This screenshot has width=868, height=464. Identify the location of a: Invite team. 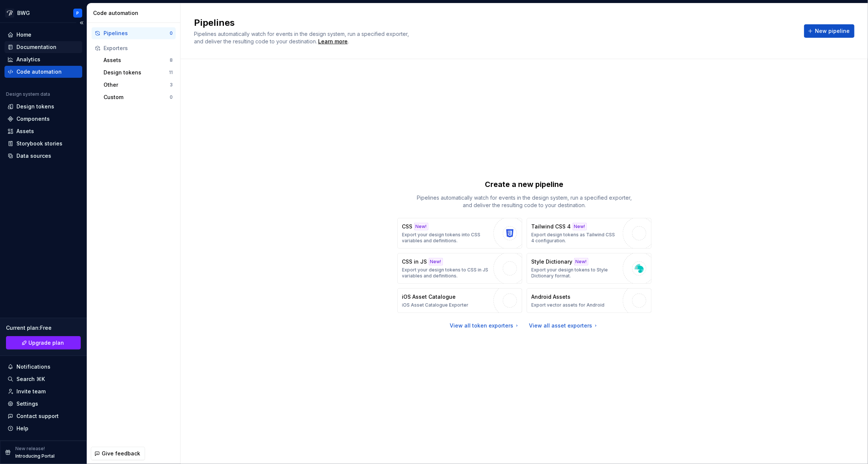
(43, 391).